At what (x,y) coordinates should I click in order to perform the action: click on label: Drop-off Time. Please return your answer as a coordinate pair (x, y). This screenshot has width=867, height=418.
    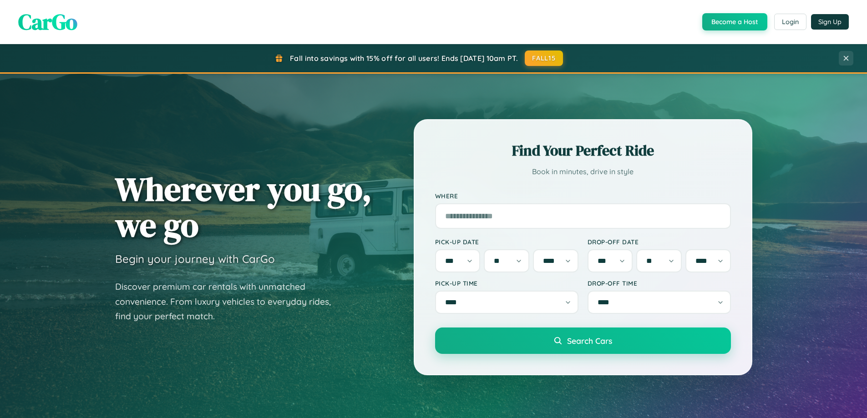
    Looking at the image, I should click on (659, 283).